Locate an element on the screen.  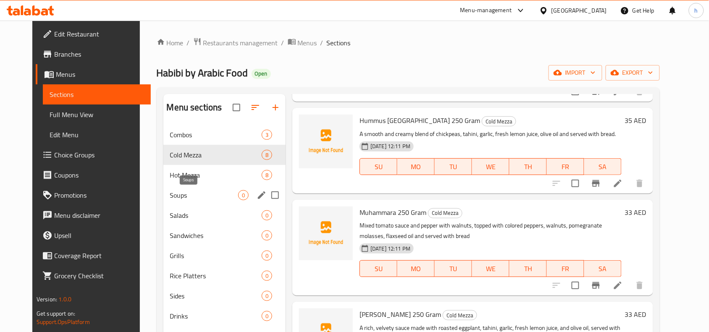
div: Salads0 is located at coordinates (225, 215).